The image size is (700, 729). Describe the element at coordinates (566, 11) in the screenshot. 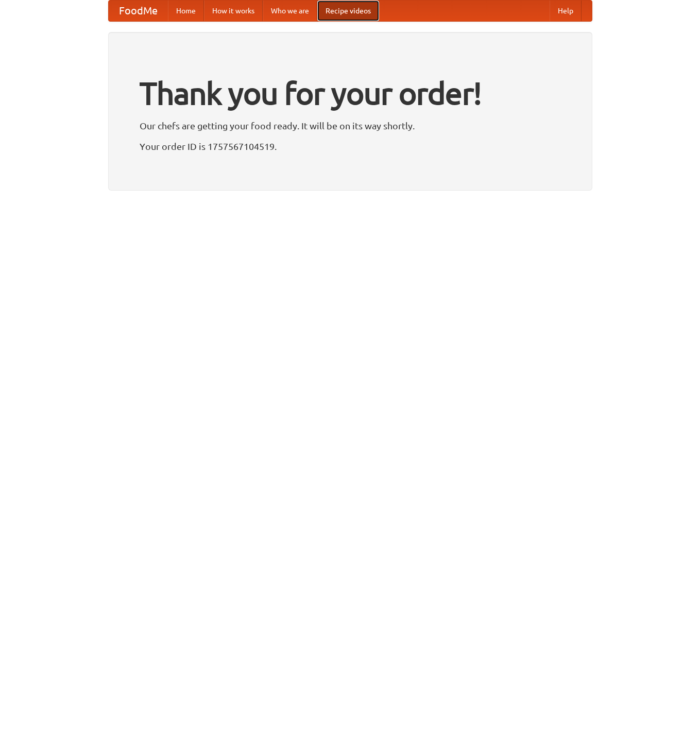

I see `a: Help` at that location.